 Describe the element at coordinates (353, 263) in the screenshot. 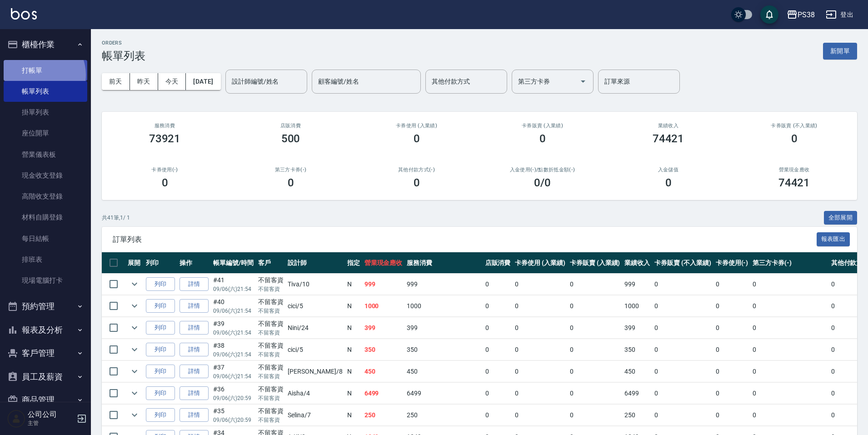

I see `th: 指定` at that location.